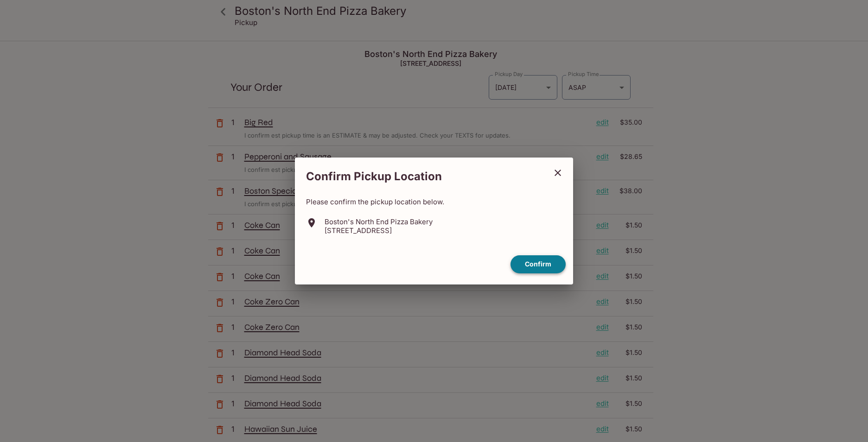 This screenshot has height=442, width=868. I want to click on h2: Confirm Pickup Location, so click(421, 176).